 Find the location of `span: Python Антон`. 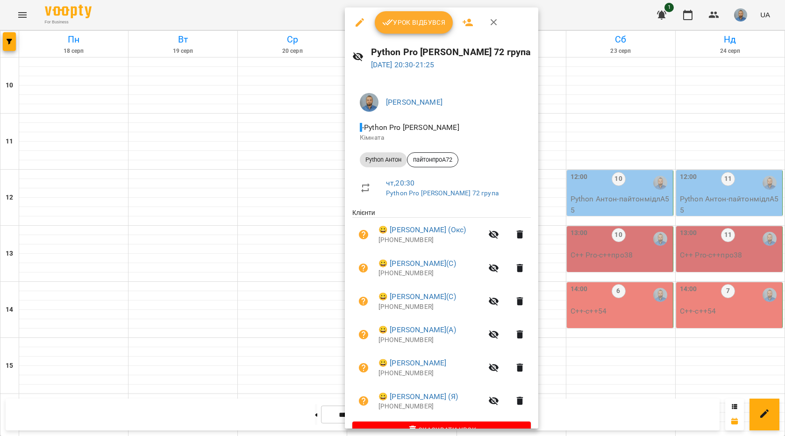

span: Python Антон is located at coordinates (383, 160).